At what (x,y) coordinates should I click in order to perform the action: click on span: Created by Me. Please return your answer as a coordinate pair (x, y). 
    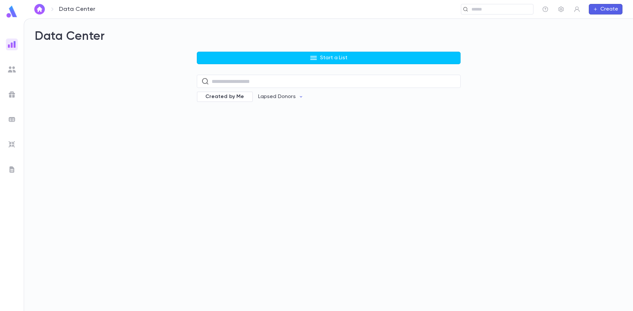
    Looking at the image, I should click on (225, 97).